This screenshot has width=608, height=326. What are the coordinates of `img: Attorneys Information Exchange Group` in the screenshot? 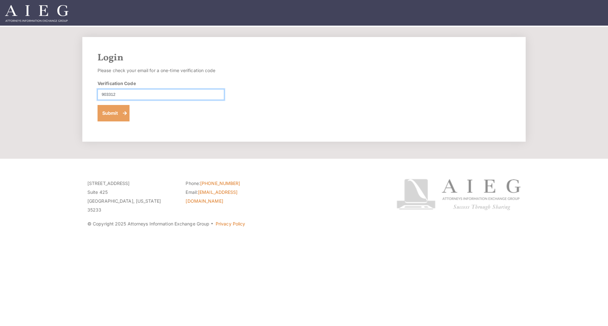 It's located at (37, 13).